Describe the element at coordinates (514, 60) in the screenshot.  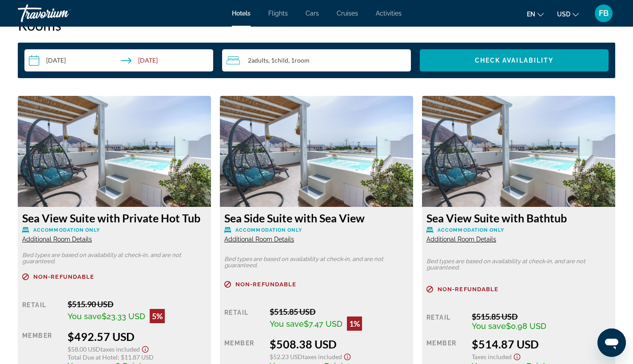
I see `button: Check Availability` at that location.